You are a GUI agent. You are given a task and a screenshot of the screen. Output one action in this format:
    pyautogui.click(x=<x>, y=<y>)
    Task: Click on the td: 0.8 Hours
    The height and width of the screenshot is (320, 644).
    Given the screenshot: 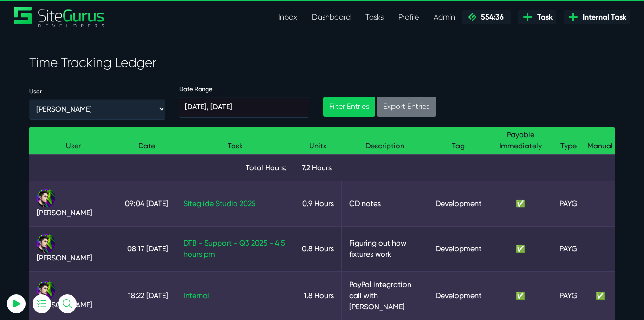 What is the action you would take?
    pyautogui.click(x=318, y=248)
    